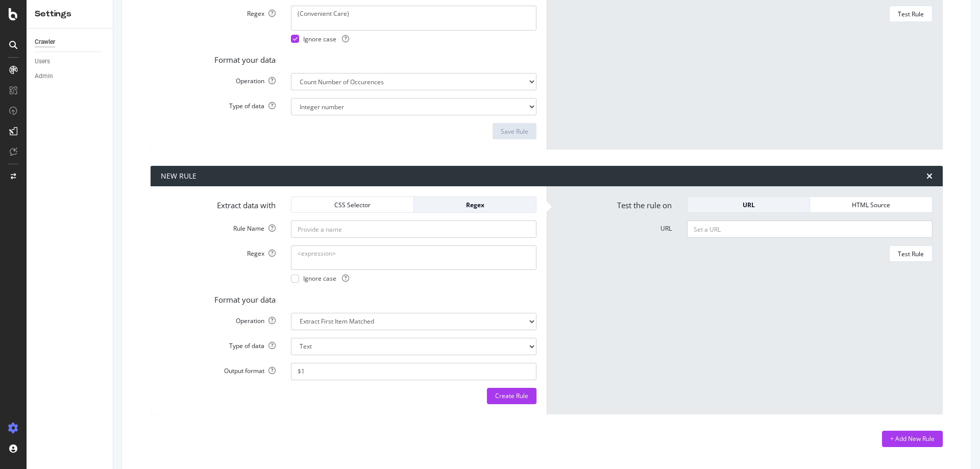 This screenshot has height=469, width=980. What do you see at coordinates (614, 227) in the screenshot?
I see `label: URL` at bounding box center [614, 227].